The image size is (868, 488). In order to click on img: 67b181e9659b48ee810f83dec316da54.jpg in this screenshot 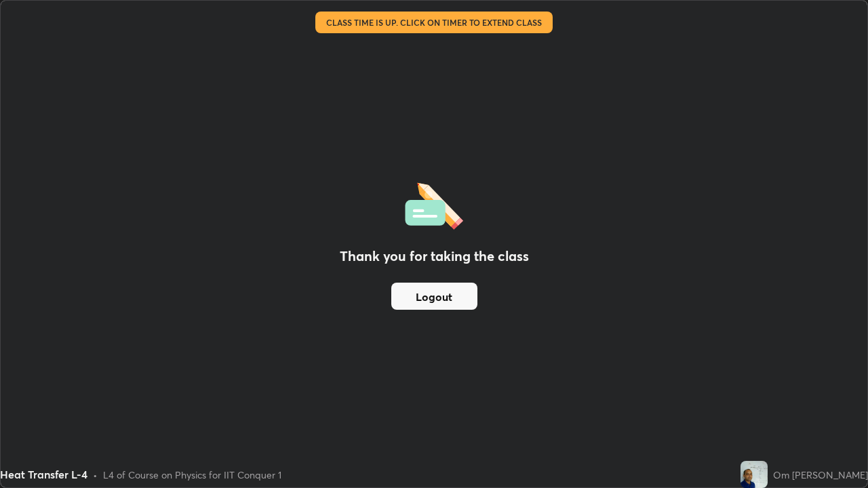, I will do `click(754, 474)`.